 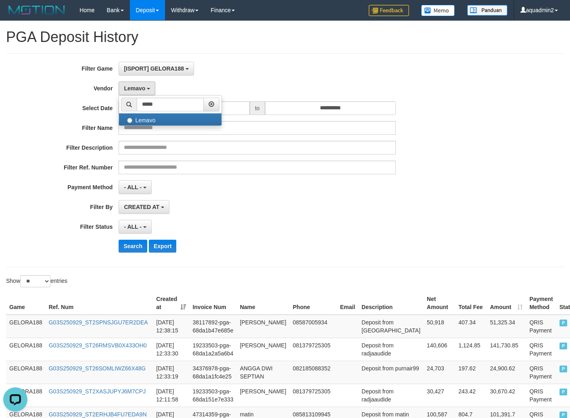 I want to click on td: 30,427, so click(x=439, y=395).